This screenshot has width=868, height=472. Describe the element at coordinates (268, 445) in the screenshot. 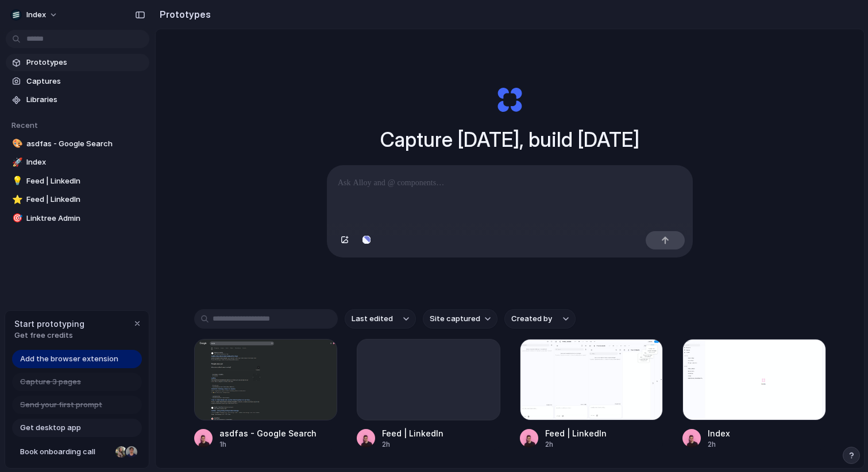

I see `div: 1h` at that location.